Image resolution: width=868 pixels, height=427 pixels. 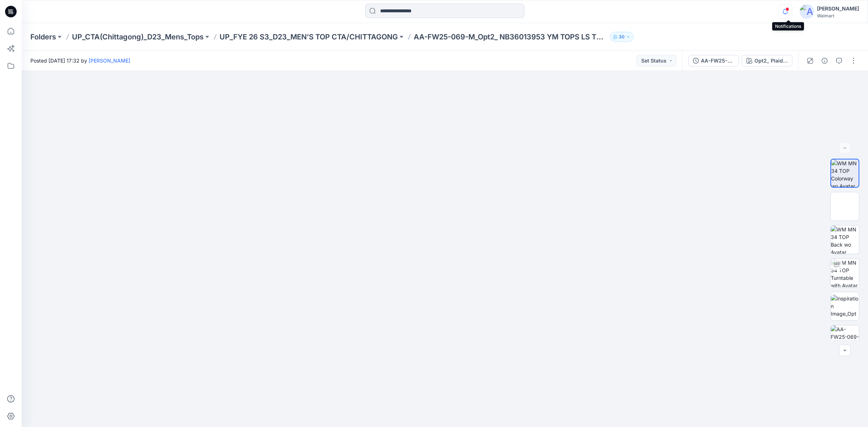 I want to click on p: Folders, so click(x=43, y=37).